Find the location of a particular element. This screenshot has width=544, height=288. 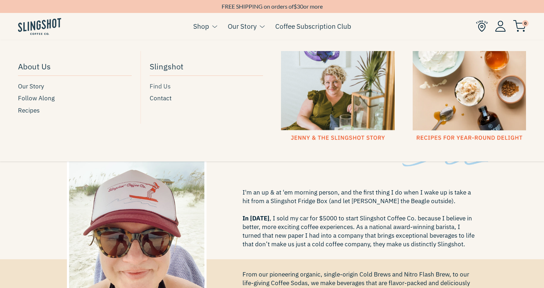

img: Find Us is located at coordinates (482, 26).